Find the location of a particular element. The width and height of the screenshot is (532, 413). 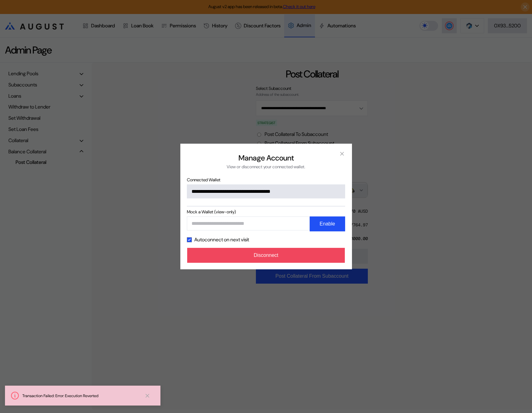

button: Disconnect is located at coordinates (266, 255).